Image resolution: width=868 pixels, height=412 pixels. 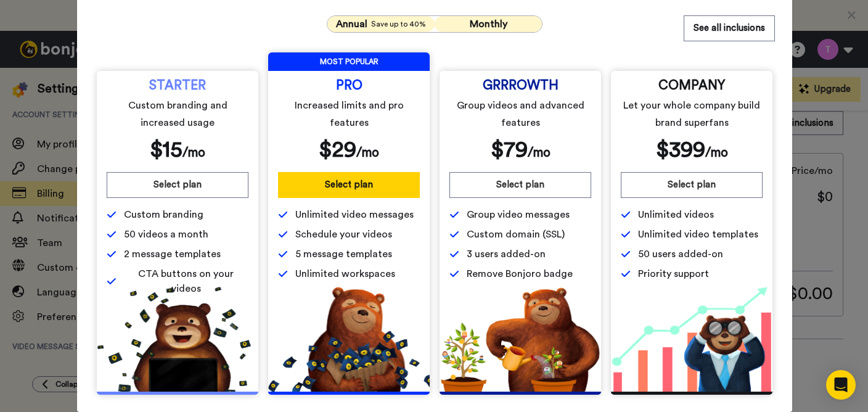 What do you see at coordinates (681, 150) in the screenshot?
I see `span: $ 399` at bounding box center [681, 150].